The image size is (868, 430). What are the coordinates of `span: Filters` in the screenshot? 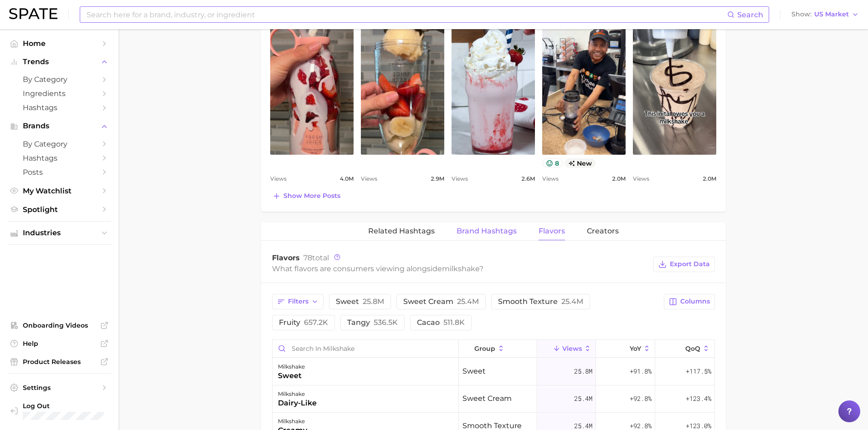 It's located at (298, 301).